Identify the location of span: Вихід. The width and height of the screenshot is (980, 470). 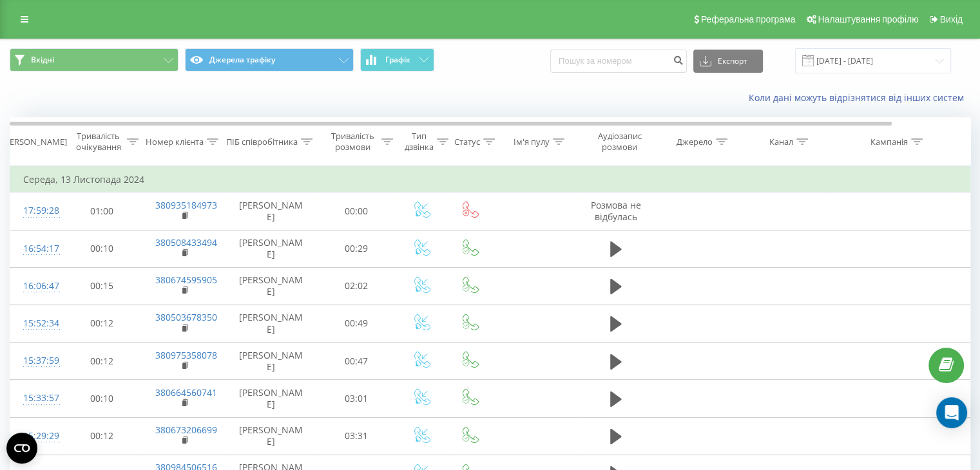
(951, 19).